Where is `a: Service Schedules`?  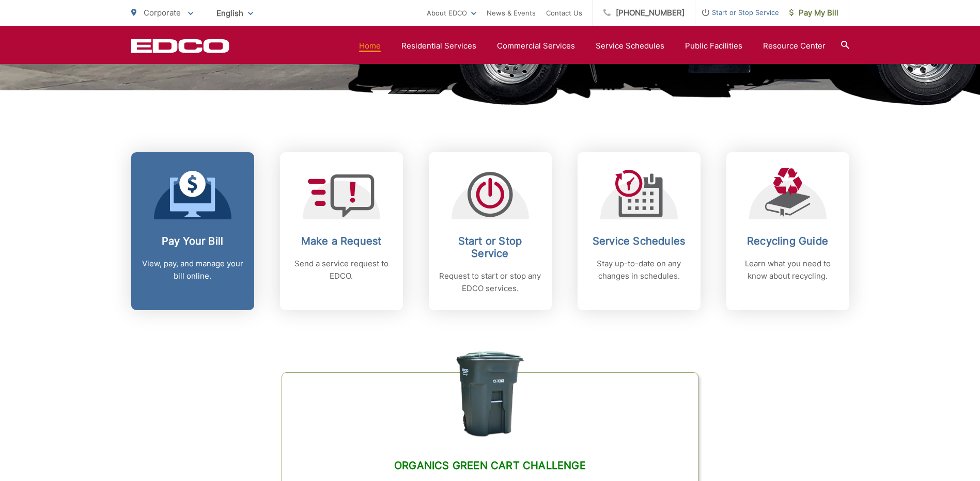 a: Service Schedules is located at coordinates (630, 46).